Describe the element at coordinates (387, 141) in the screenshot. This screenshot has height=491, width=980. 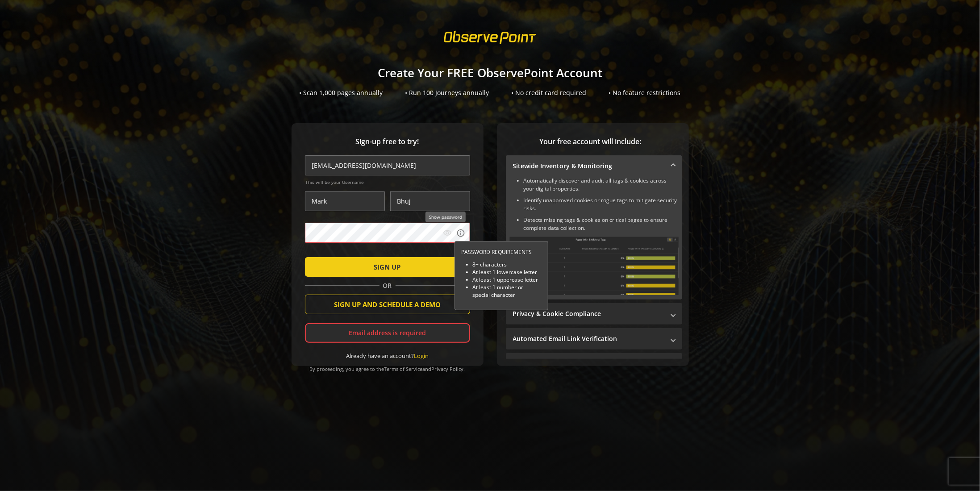
I see `span: Sign-up free to try!` at that location.